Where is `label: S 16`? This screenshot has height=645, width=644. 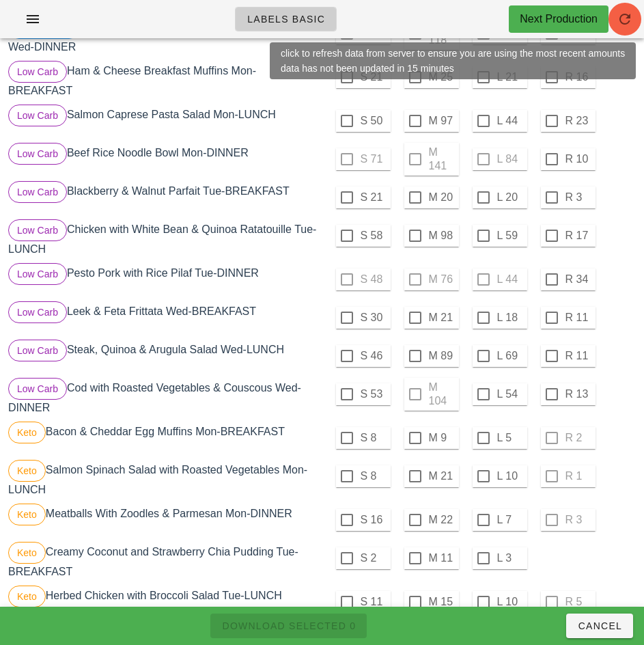 label: S 16 is located at coordinates (375, 520).